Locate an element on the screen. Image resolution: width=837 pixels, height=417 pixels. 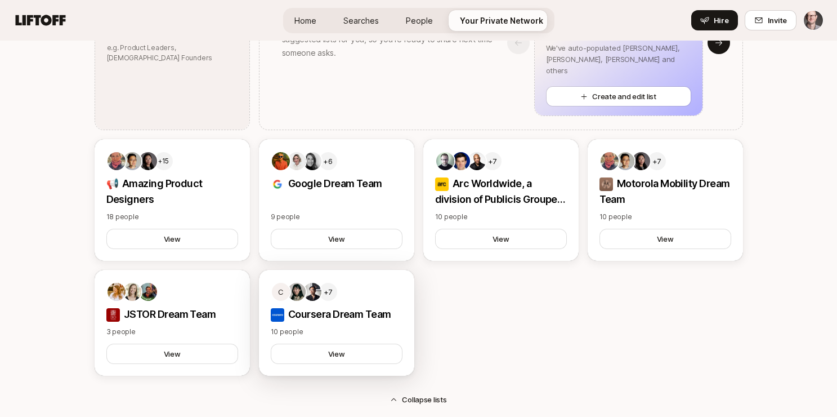
a: +7Arc Worldwide, a division of Publicis Groupe Dream Team Arc Worldwide, a division of Publicis G... is located at coordinates (501, 200).